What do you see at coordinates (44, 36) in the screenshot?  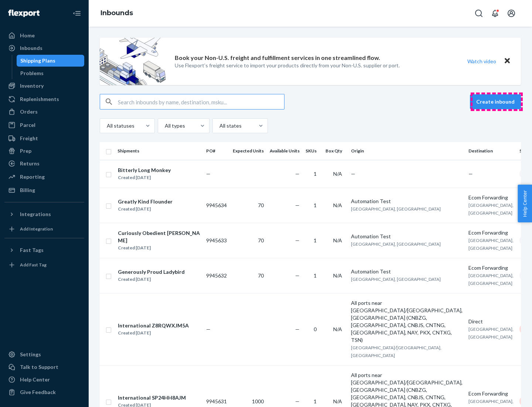 I see `a: Home` at bounding box center [44, 36].